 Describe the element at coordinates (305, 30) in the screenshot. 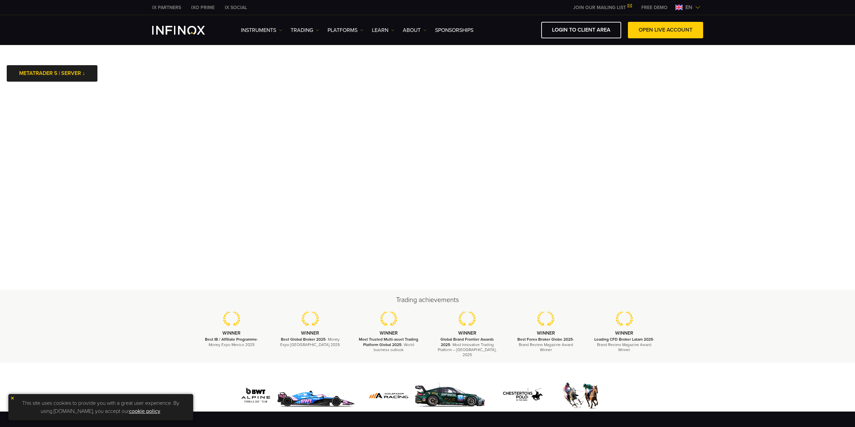

I see `a: TRADING` at that location.